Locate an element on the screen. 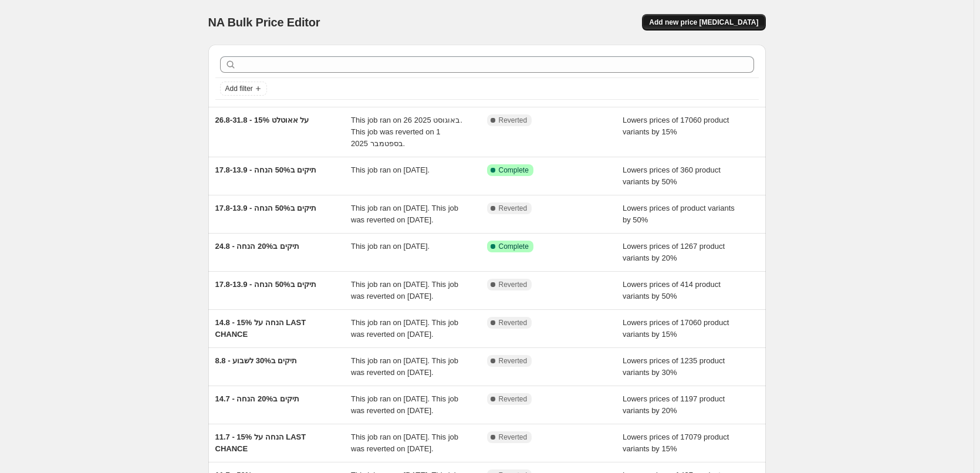 The image size is (980, 473). span: Lowers prices of 1267 product variants by 20% is located at coordinates (674, 252).